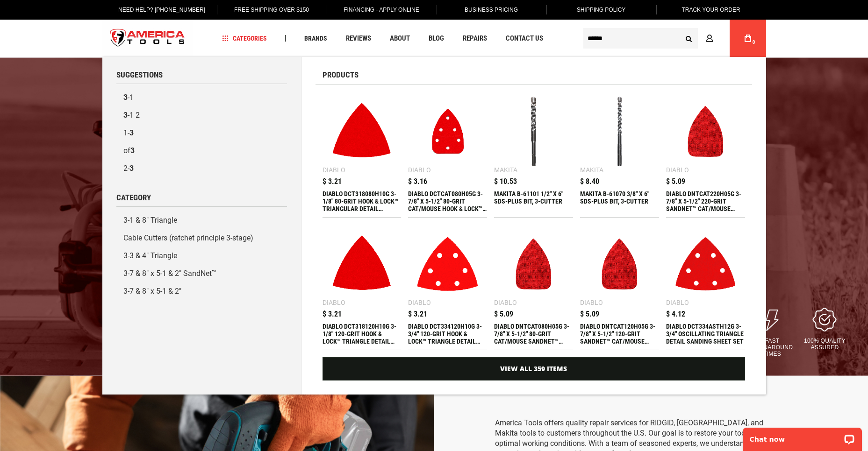 The height and width of the screenshot is (451, 868). What do you see at coordinates (447, 287) in the screenshot?
I see `a: DIABLO DCT334120H10G 3-3/4 Diablo $ 3.21 DIABLO DCT334120H10G 3-3/4" 120-GRIT HOOK & LOCK™ TRIANG...` at bounding box center [447, 287].